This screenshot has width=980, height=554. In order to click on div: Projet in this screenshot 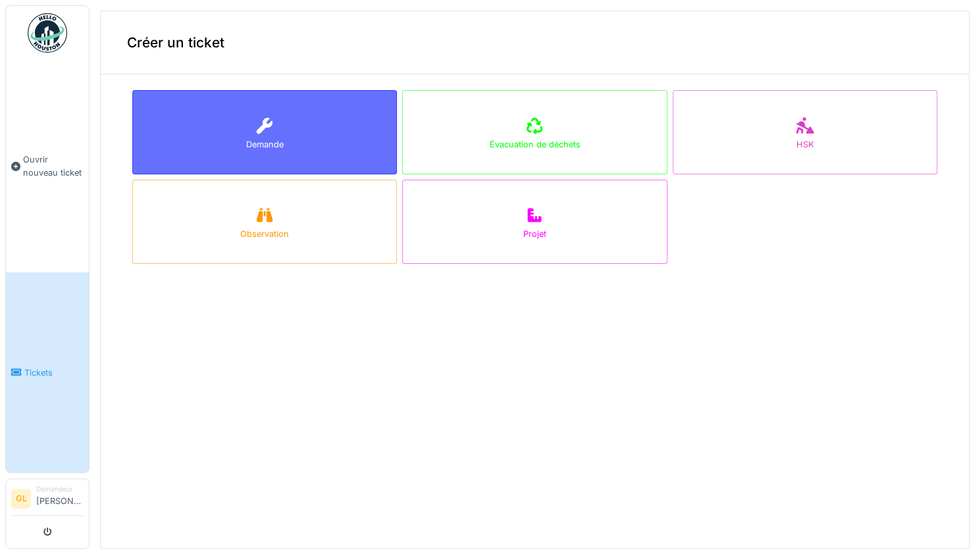, I will do `click(534, 233)`.